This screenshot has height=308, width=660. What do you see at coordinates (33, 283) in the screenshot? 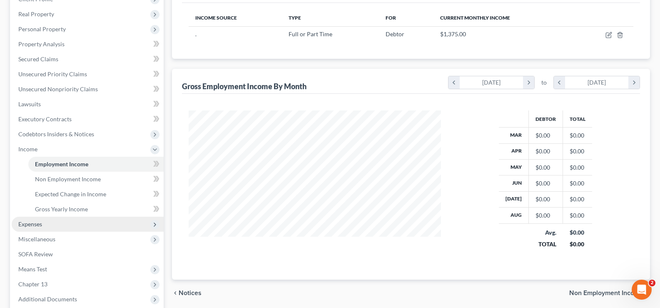
I see `span: Chapter 13` at bounding box center [33, 283].